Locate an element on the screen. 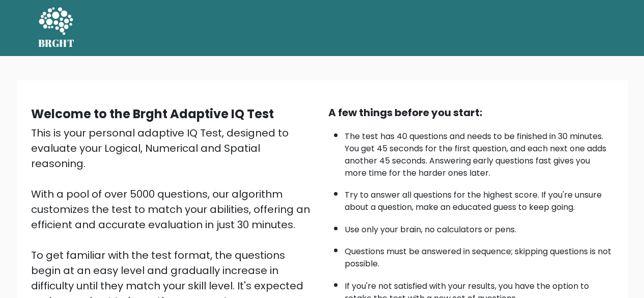  li: Questions must be answered in sequence; skipping questions is not possible. is located at coordinates (479, 255).